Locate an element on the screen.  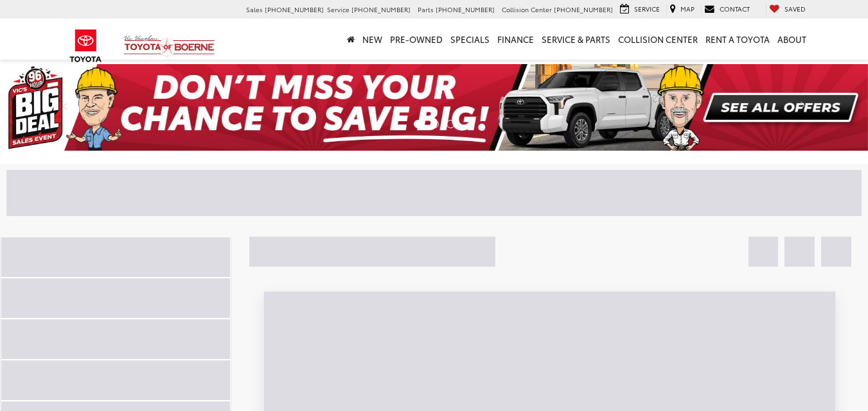
a: Map is located at coordinates (682, 10).